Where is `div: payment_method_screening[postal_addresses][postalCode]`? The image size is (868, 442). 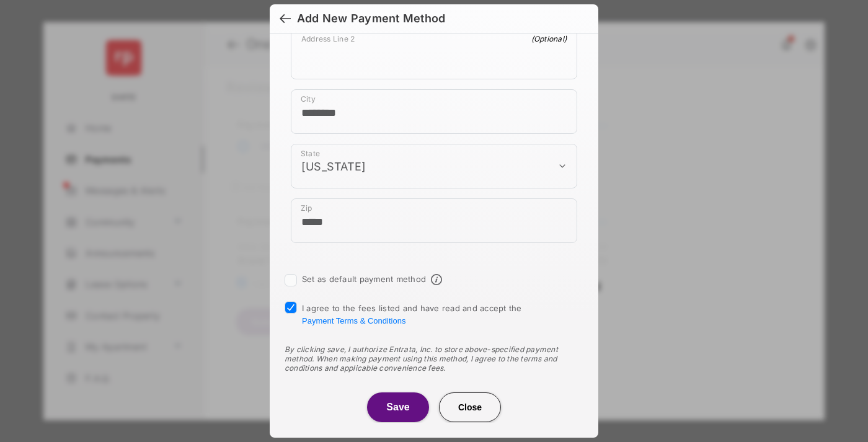 div: payment_method_screening[postal_addresses][postalCode] is located at coordinates (434, 221).